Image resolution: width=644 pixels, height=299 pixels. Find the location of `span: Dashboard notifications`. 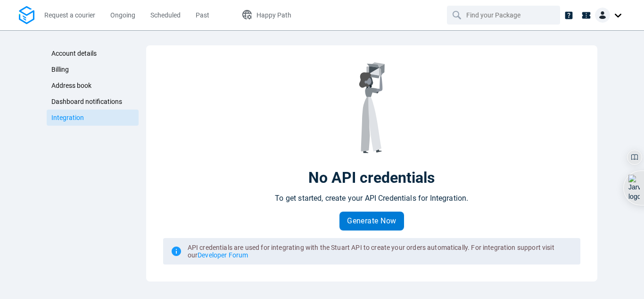

span: Dashboard notifications is located at coordinates (87, 101).